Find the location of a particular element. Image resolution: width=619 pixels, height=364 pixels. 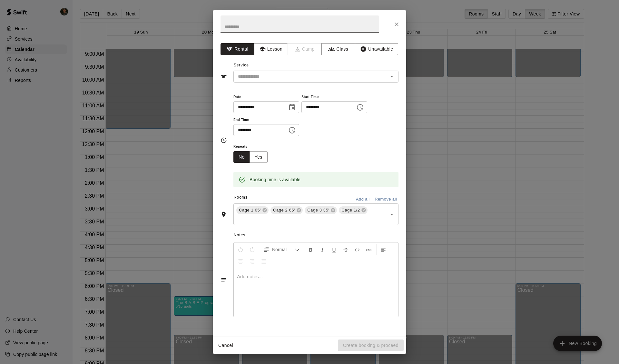

div: Cage 1 65' is located at coordinates (252, 210).